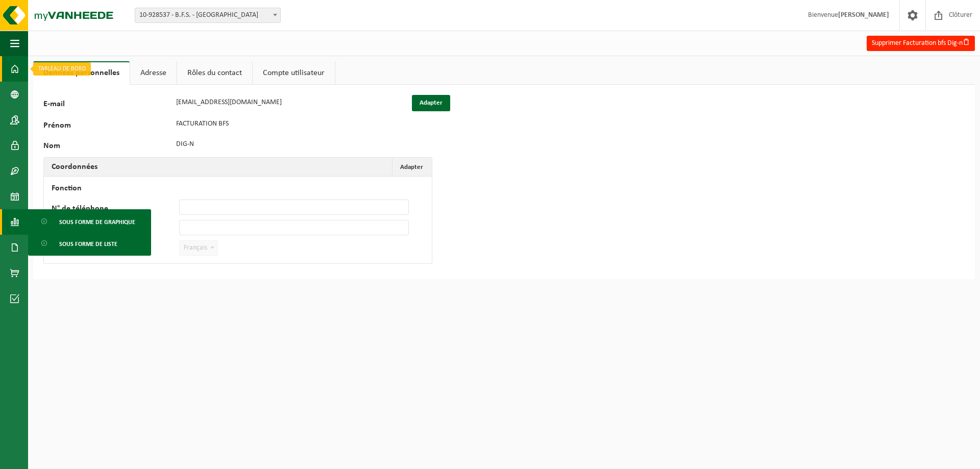  Describe the element at coordinates (88, 244) in the screenshot. I see `span: Sous forme de liste` at that location.